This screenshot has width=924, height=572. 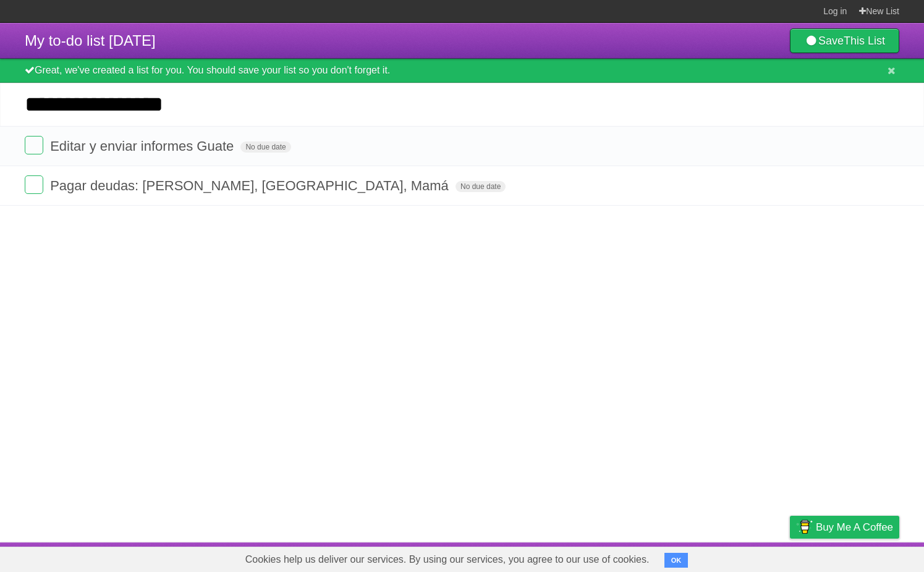 I want to click on a: About, so click(x=639, y=558).